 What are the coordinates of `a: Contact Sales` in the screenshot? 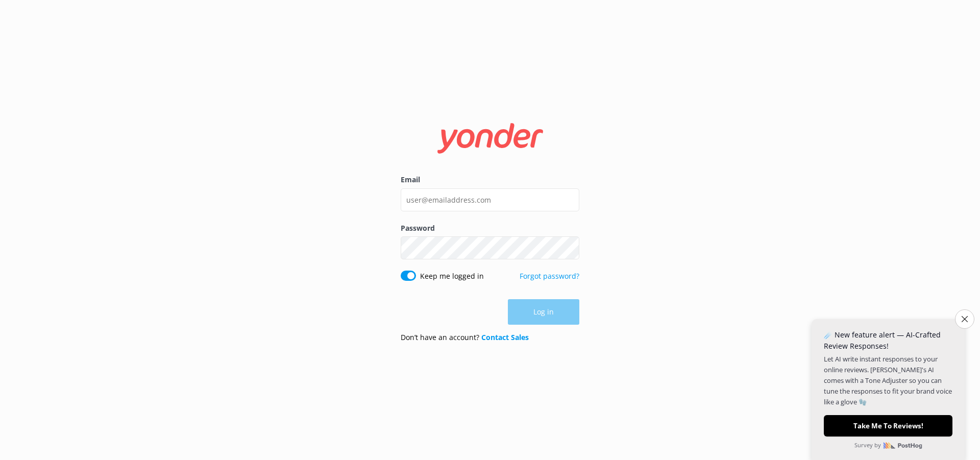 It's located at (505, 337).